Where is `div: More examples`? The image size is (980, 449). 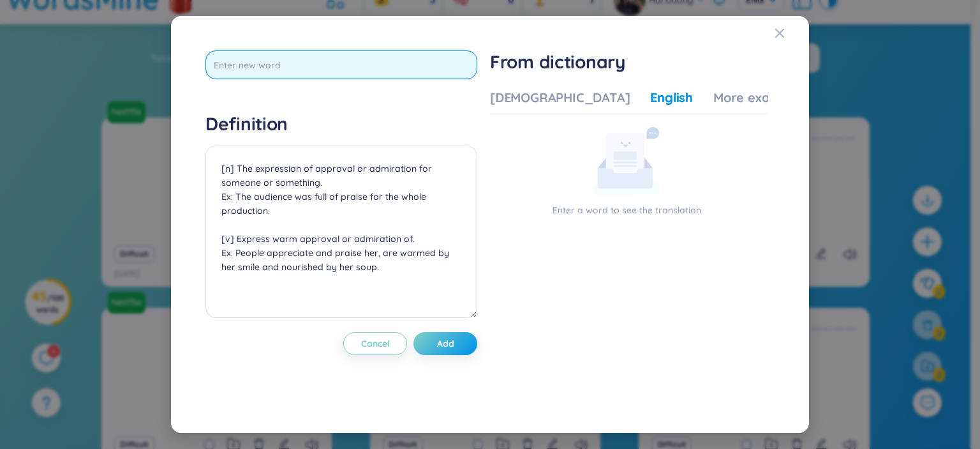
div: More examples is located at coordinates (759, 98).